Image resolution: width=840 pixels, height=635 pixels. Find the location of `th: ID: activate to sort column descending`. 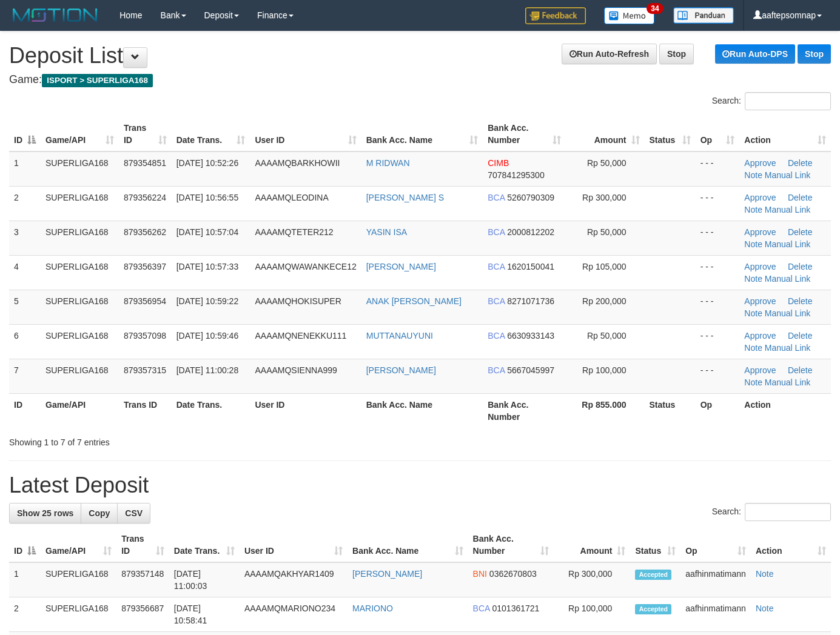

th: ID: activate to sort column descending is located at coordinates (25, 545).